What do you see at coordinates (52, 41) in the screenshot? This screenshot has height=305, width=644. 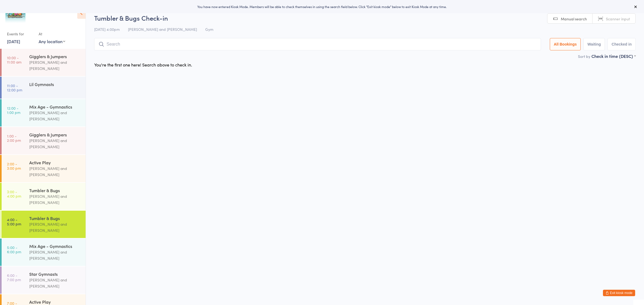 I see `div: Any location` at bounding box center [52, 41].